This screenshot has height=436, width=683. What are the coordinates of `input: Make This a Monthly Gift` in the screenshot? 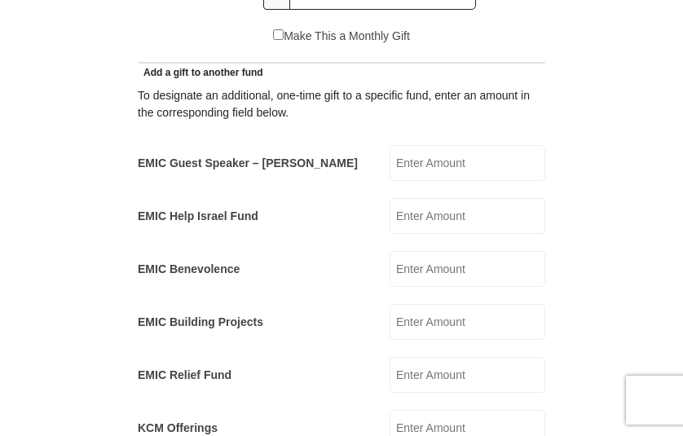 It's located at (278, 34).